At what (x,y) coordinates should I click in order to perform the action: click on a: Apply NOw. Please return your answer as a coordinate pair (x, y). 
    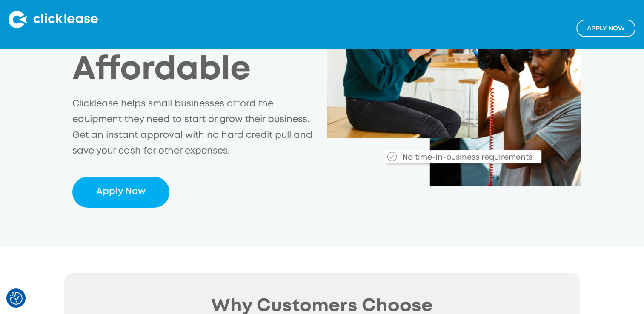
    Looking at the image, I should click on (606, 28).